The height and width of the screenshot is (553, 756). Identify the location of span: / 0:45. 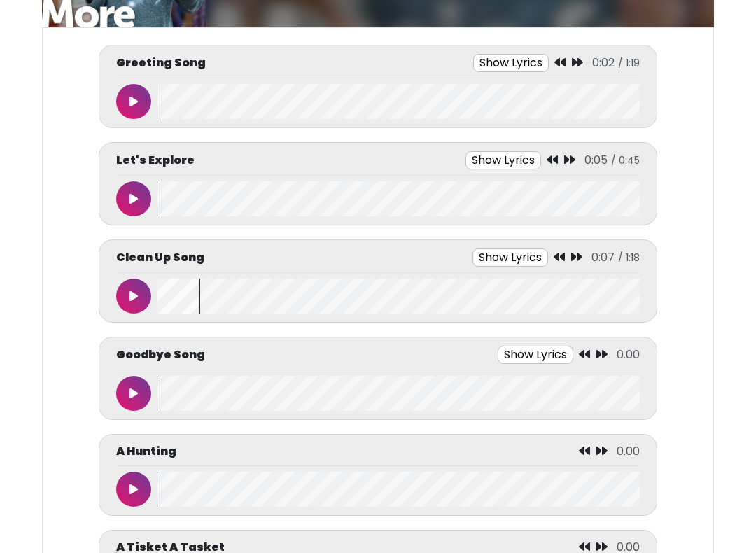
(625, 161).